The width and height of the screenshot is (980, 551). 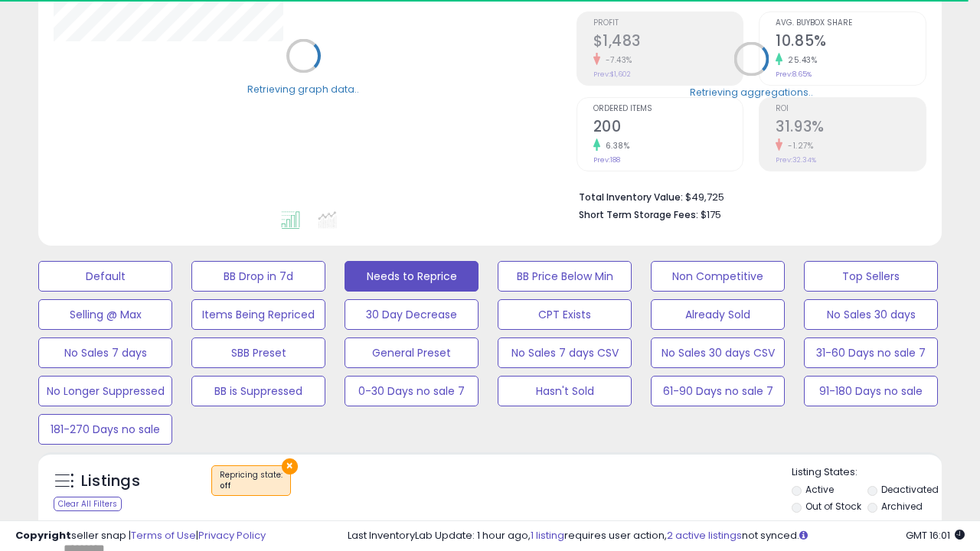 What do you see at coordinates (717, 391) in the screenshot?
I see `button: 61-90 Days no sale 7` at bounding box center [717, 391].